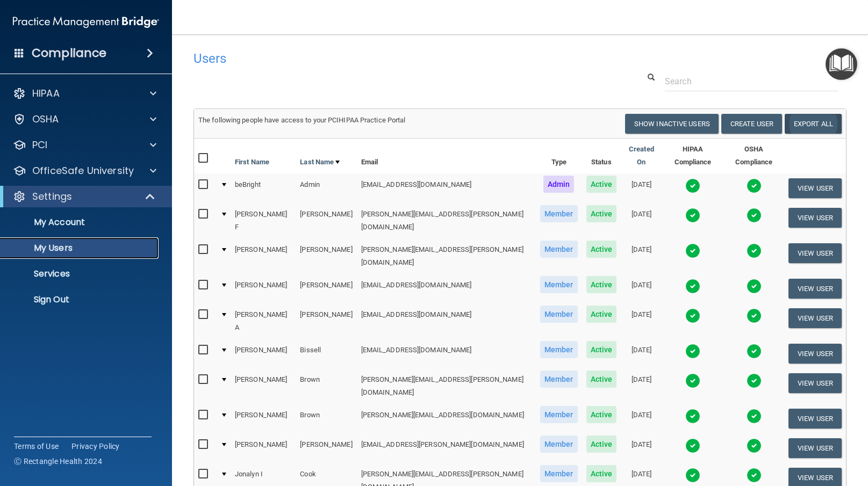 The image size is (868, 486). Describe the element at coordinates (752, 124) in the screenshot. I see `button: Create User` at that location.